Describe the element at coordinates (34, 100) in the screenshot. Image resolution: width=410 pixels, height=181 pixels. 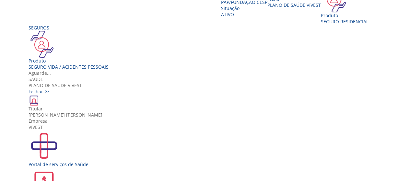
I see `img: ico_carteirinha.png` at that location.